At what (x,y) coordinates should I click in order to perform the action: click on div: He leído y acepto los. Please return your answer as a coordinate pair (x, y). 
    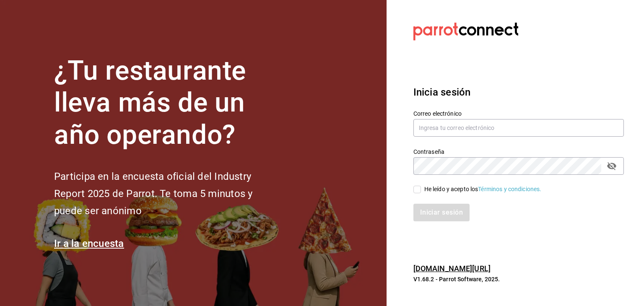
    Looking at the image, I should click on (483, 189).